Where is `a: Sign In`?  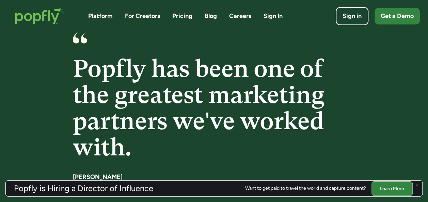 a: Sign In is located at coordinates (273, 16).